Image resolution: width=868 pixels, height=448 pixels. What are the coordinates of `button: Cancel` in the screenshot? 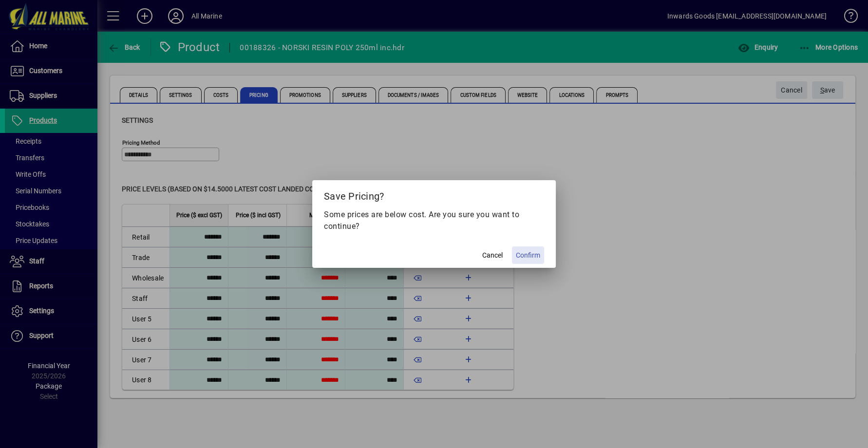 It's located at (493, 255).